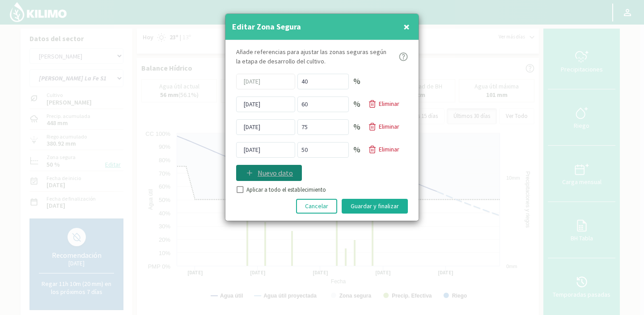 This screenshot has height=315, width=644. What do you see at coordinates (275, 173) in the screenshot?
I see `p: Nuevo dato` at bounding box center [275, 173].